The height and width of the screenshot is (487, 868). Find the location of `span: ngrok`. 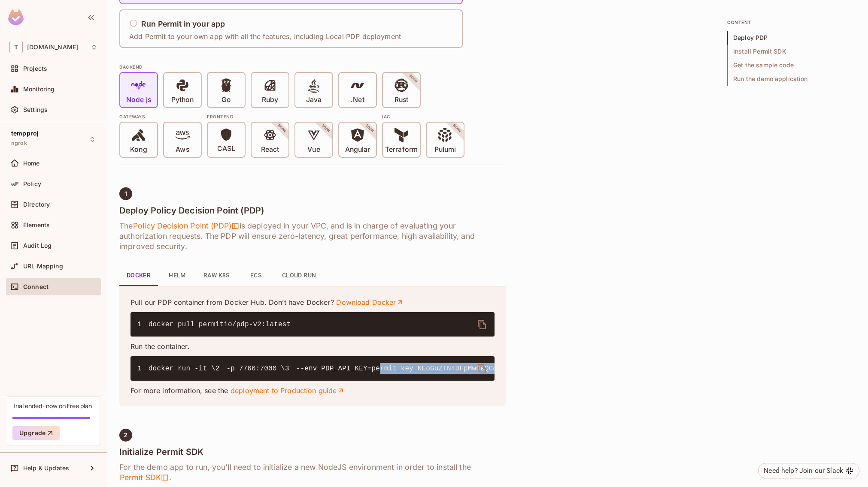

span: ngrok is located at coordinates (19, 143).